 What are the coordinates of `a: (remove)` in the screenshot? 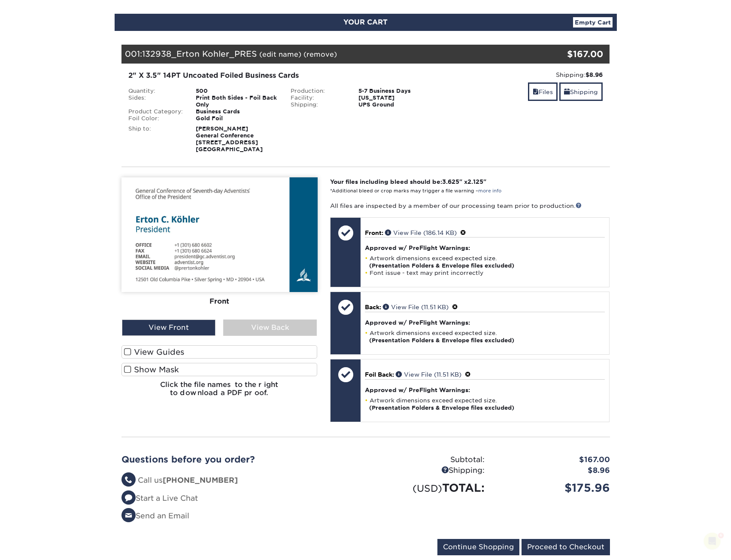 It's located at (320, 54).